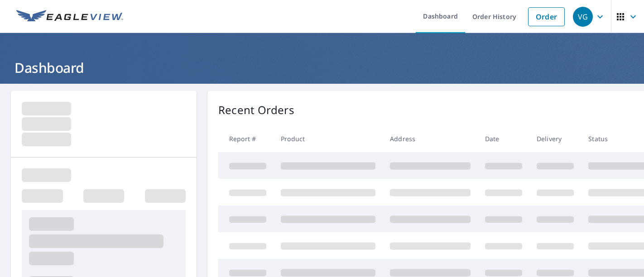 The width and height of the screenshot is (644, 277). Describe the element at coordinates (430, 138) in the screenshot. I see `th: Address` at that location.